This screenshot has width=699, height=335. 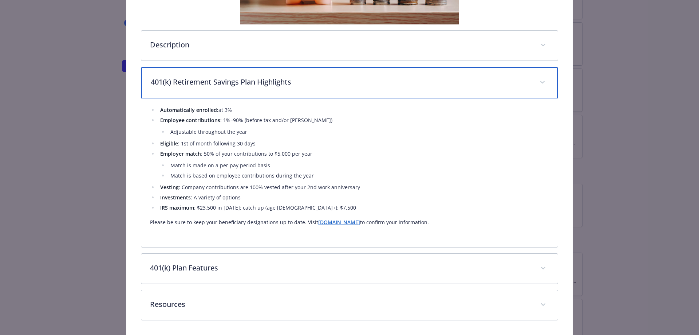 What do you see at coordinates (175, 197) in the screenshot?
I see `strong: Investments` at bounding box center [175, 197].